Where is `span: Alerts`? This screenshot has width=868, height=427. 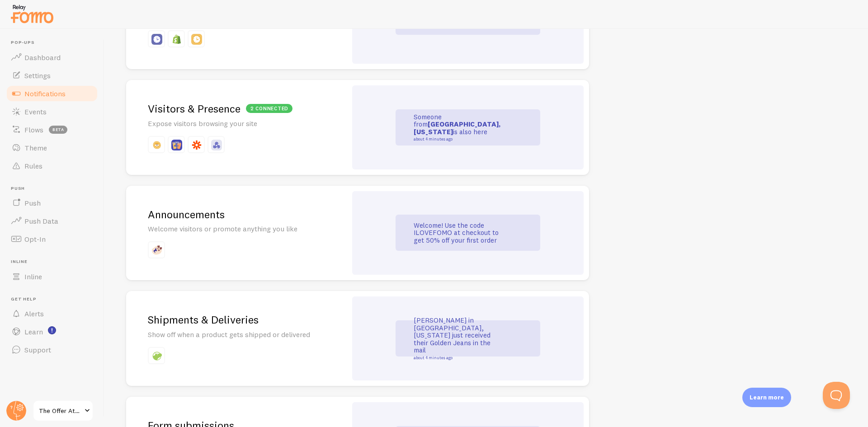
span: Alerts is located at coordinates (34, 314).